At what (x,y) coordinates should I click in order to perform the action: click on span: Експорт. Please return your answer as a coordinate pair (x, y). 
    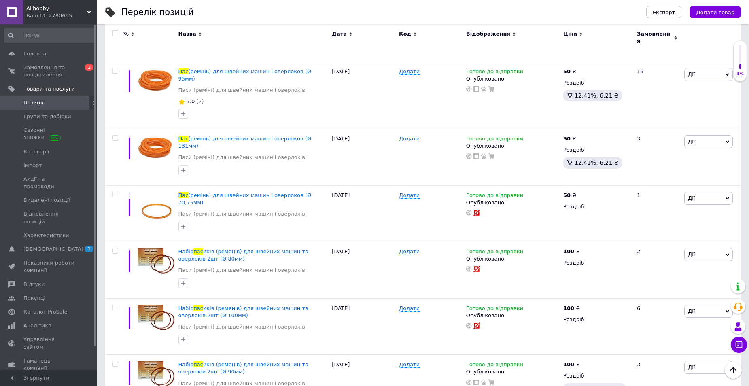
    Looking at the image, I should click on (664, 12).